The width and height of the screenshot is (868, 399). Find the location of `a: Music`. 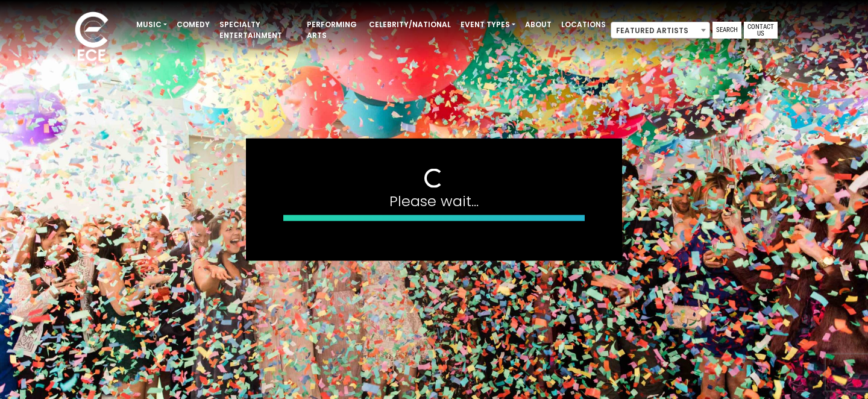

a: Music is located at coordinates (151, 24).